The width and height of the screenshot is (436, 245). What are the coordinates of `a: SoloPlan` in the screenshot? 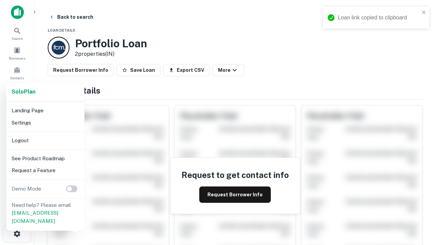 It's located at (24, 92).